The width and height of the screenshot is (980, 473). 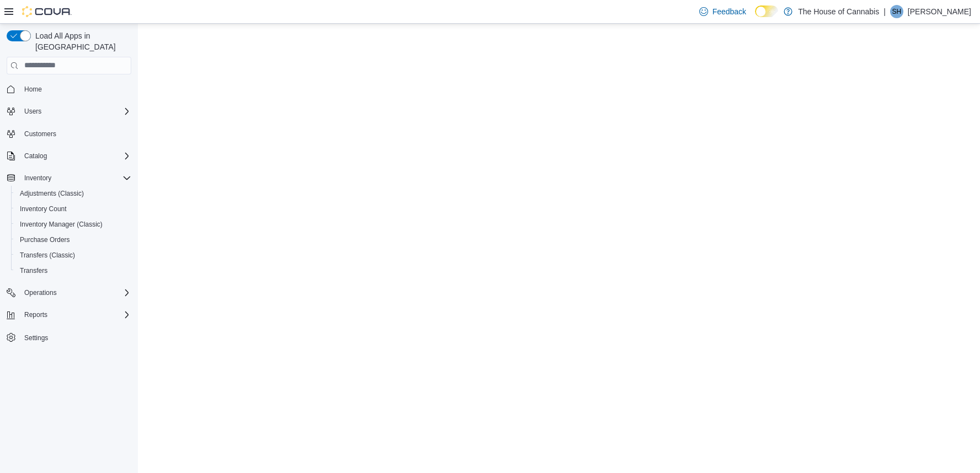 What do you see at coordinates (40, 134) in the screenshot?
I see `a: Customers` at bounding box center [40, 134].